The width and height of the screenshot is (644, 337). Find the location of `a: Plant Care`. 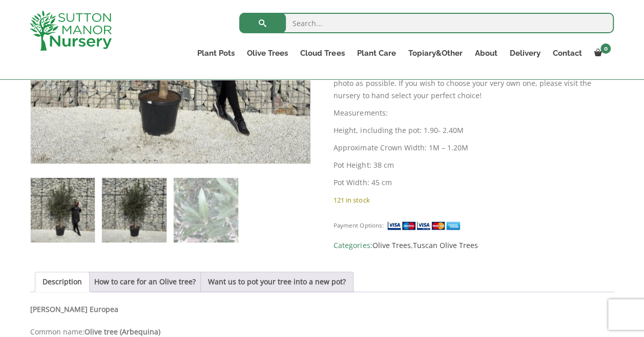

a: Plant Care is located at coordinates (376, 54).